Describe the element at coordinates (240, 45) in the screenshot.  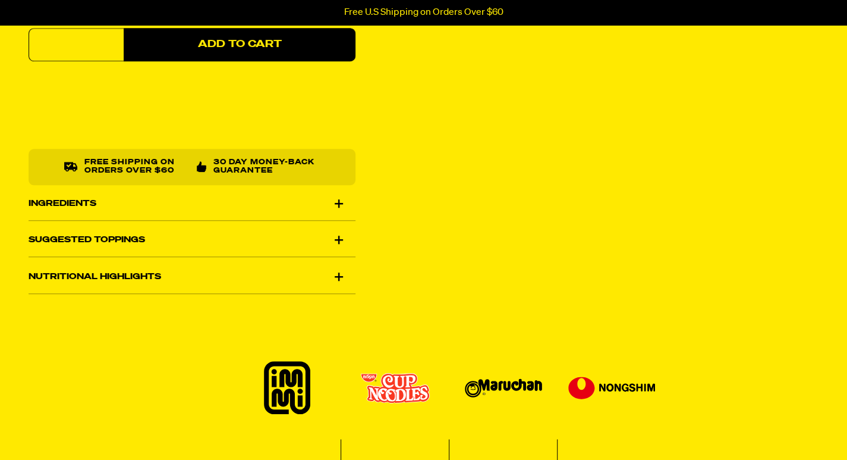
I see `button: Add to Cart` at that location.